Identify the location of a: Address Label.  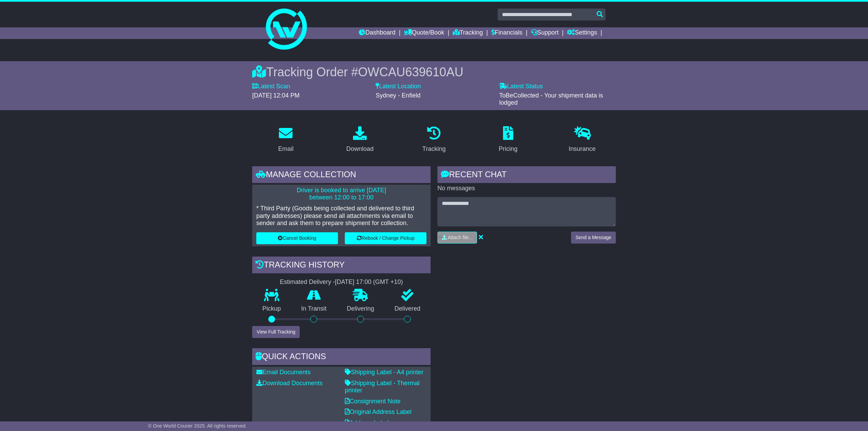
(367, 423).